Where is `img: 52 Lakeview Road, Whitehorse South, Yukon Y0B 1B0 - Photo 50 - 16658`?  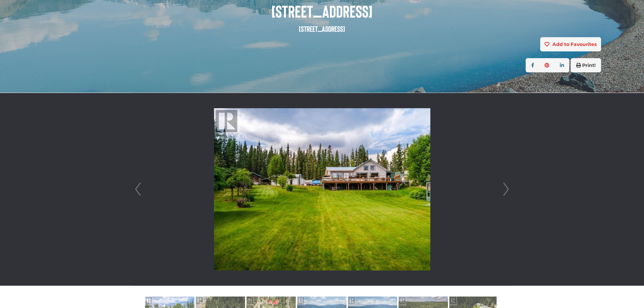 img: 52 Lakeview Road, Whitehorse South, Yukon Y0B 1B0 - Photo 50 - 16658 is located at coordinates (322, 189).